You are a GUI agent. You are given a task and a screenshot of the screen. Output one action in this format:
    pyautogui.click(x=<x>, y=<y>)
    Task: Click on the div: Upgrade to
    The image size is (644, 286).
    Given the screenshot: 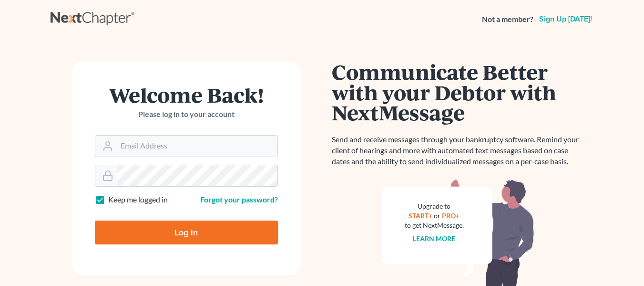 What is the action you would take?
    pyautogui.click(x=434, y=206)
    